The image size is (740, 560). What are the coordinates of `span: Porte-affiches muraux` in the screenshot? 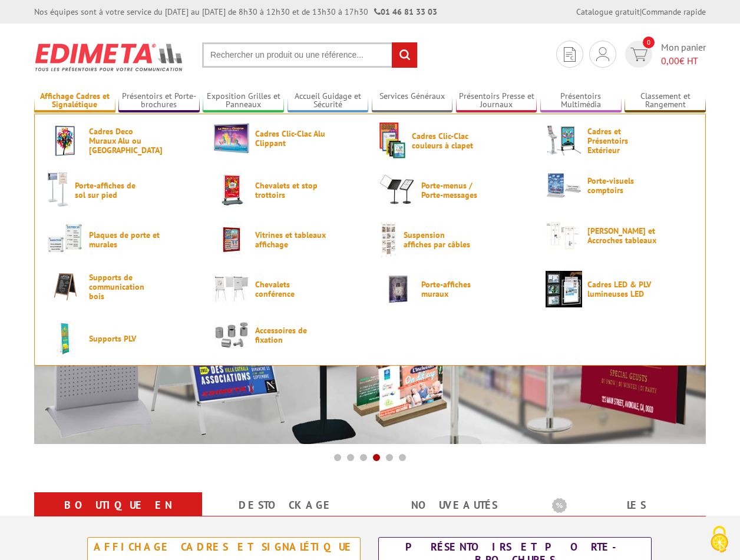 It's located at (456, 290).